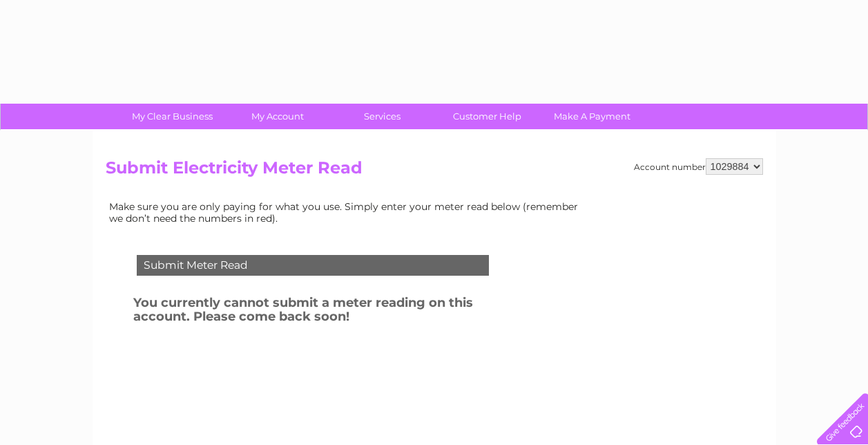 This screenshot has width=868, height=445. What do you see at coordinates (277, 116) in the screenshot?
I see `a: My Account` at bounding box center [277, 116].